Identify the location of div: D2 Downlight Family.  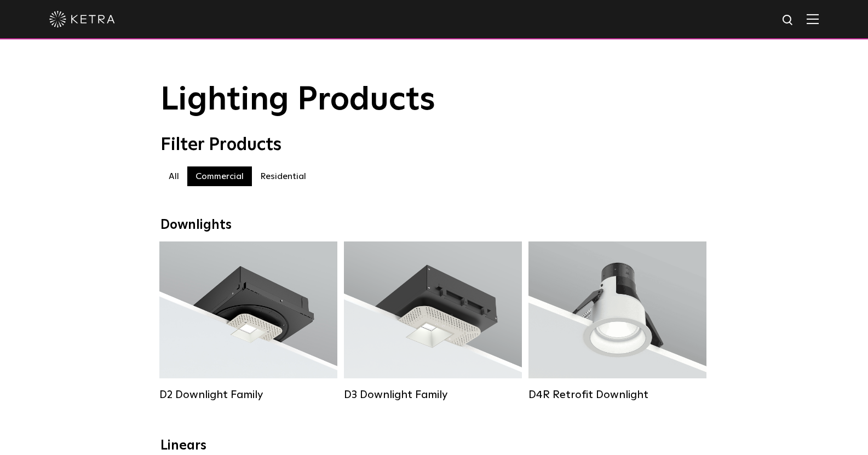
(248, 395).